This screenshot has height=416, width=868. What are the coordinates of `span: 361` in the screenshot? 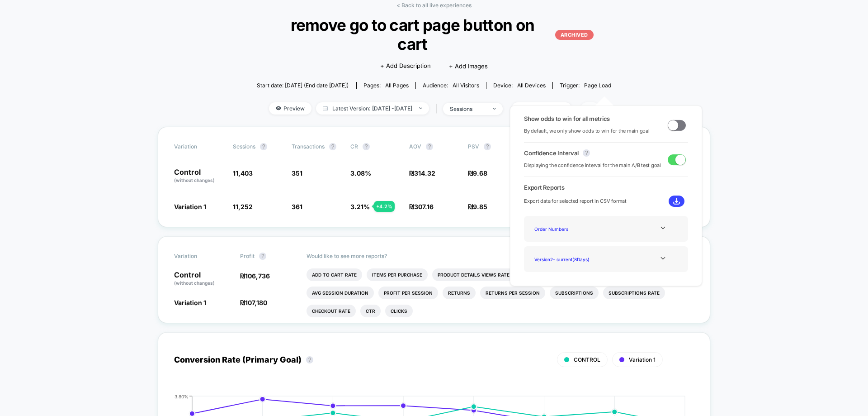 It's located at (297, 207).